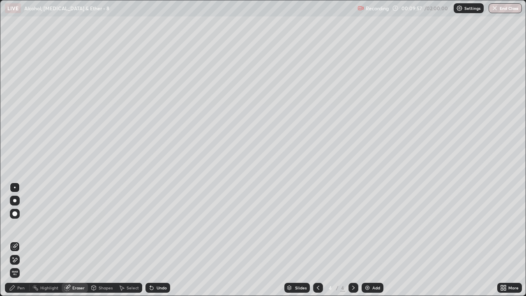 The width and height of the screenshot is (526, 296). What do you see at coordinates (49, 287) in the screenshot?
I see `div: Highlight` at bounding box center [49, 287].